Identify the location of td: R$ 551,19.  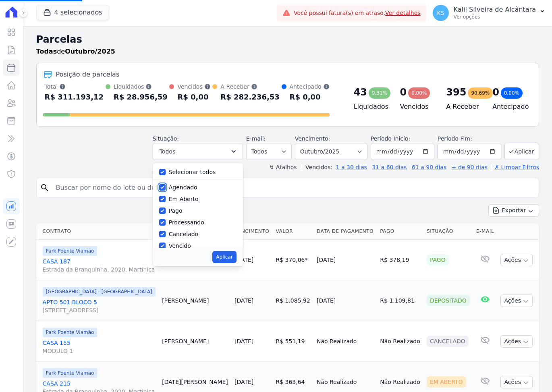
(293, 341).